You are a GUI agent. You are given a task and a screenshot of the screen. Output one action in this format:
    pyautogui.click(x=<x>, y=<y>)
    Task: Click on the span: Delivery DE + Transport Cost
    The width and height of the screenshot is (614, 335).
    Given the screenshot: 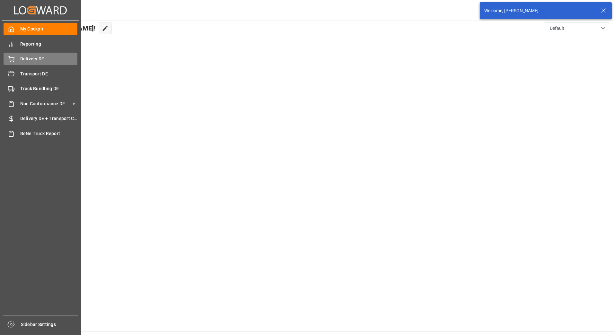 What is the action you would take?
    pyautogui.click(x=49, y=118)
    